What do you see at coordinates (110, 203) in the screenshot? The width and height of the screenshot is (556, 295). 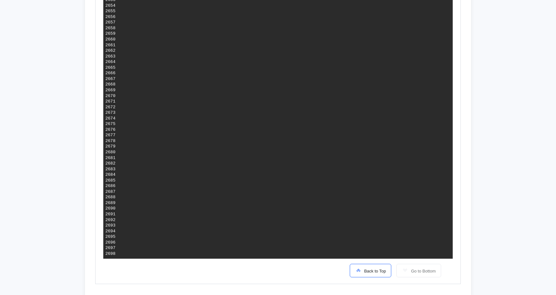 I see `div: 2689` at bounding box center [110, 203].